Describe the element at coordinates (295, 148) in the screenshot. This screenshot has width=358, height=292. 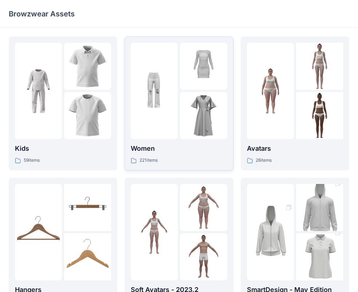
I see `p: Avatars` at that location.